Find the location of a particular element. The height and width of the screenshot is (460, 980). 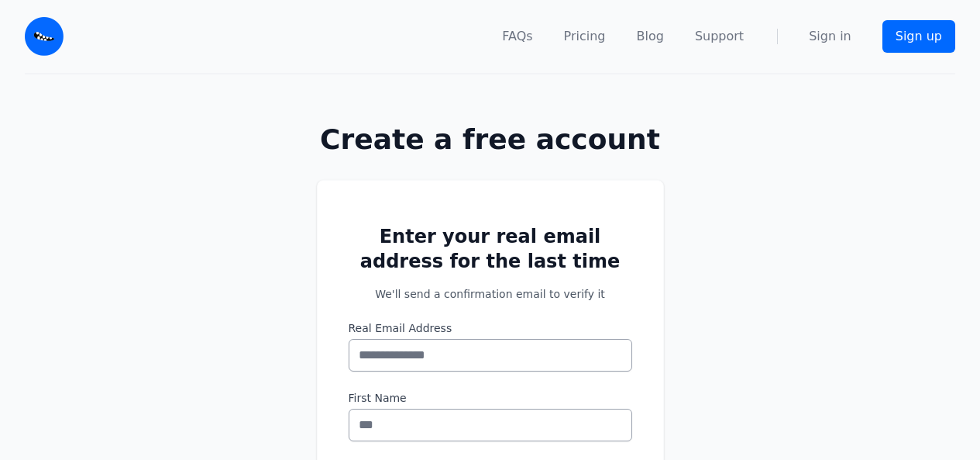

label: Real Email Address is located at coordinates (491, 328).